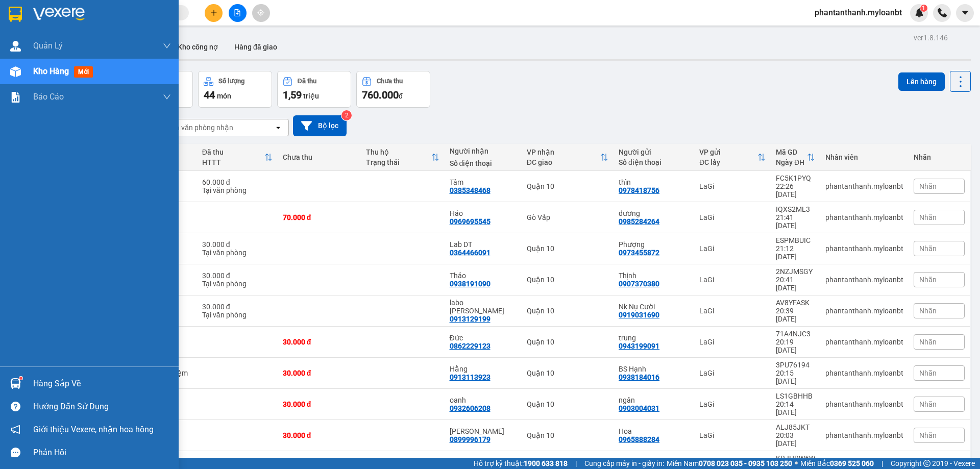 The height and width of the screenshot is (469, 980). Describe the element at coordinates (51, 71) in the screenshot. I see `span: Kho hàng` at that location.